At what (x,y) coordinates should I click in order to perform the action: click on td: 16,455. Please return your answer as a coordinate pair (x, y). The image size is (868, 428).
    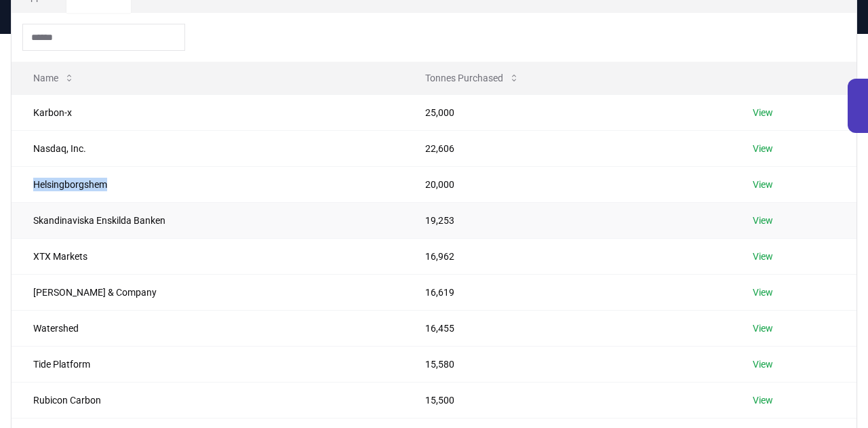
    Looking at the image, I should click on (567, 328).